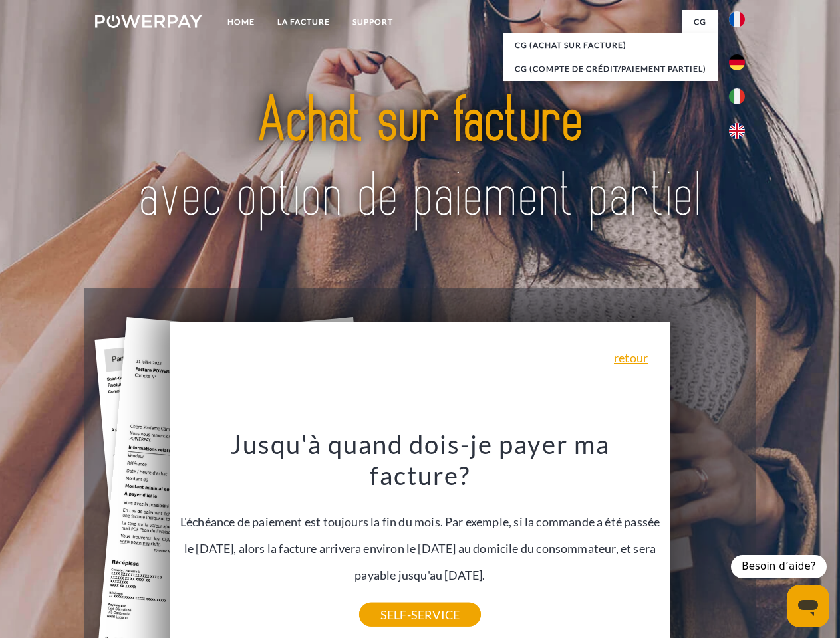  I want to click on img: logo-powerpay-white.svg, so click(148, 21).